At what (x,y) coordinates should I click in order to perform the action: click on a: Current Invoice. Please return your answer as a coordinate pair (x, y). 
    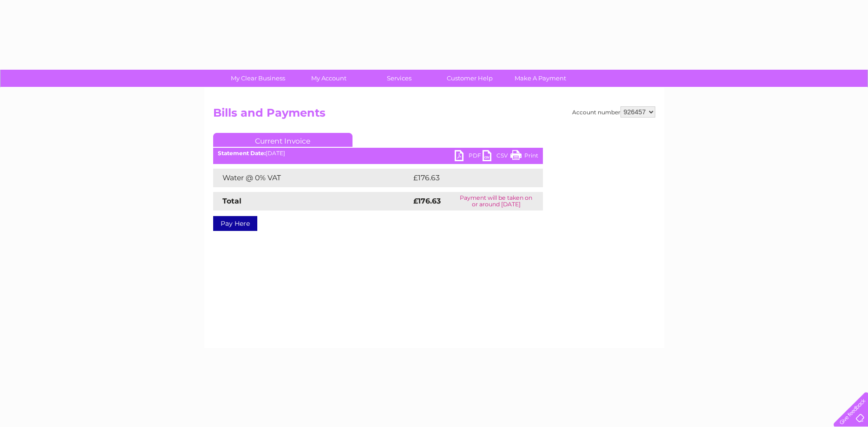
    Looking at the image, I should click on (283, 140).